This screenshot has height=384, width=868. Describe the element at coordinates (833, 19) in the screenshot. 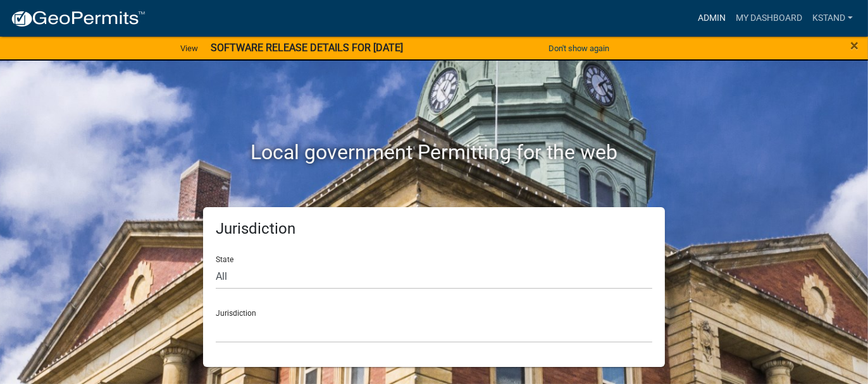

I see `a: kstand` at that location.